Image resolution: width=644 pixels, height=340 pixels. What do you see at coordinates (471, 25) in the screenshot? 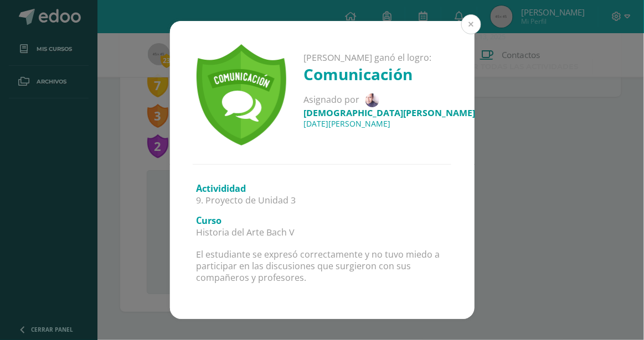
I see `button: Close (Esc)` at bounding box center [471, 25].